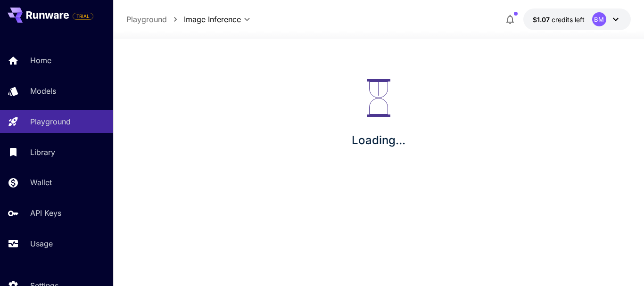  I want to click on a: Playground, so click(147, 19).